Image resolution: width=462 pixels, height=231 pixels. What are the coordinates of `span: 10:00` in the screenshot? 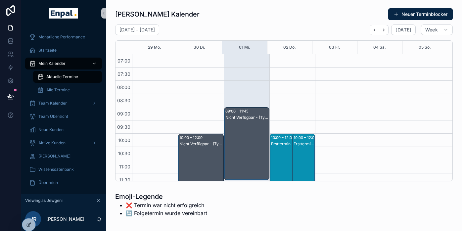 It's located at (124, 140).